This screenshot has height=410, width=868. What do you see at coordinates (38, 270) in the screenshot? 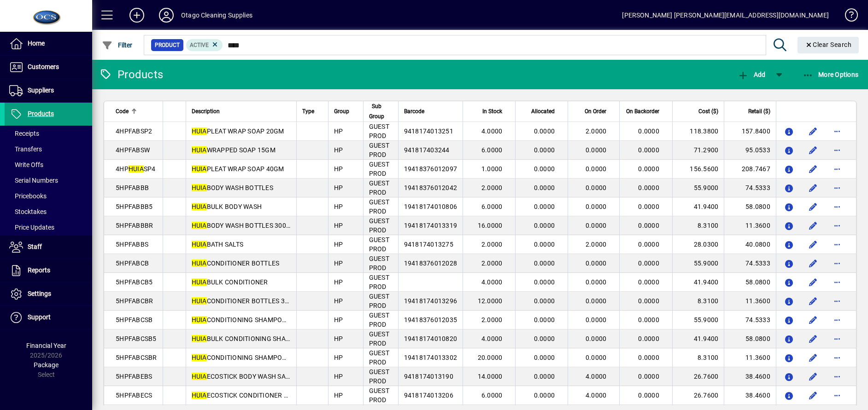
I see `span: Reports` at bounding box center [38, 270].